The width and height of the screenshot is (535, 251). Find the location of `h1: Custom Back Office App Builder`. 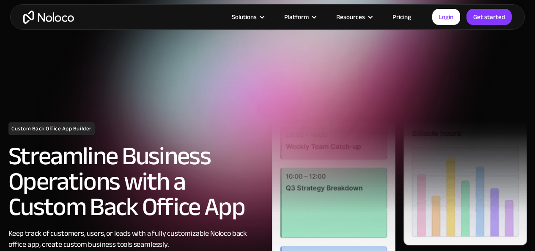

h1: Custom Back Office App Builder is located at coordinates (52, 128).